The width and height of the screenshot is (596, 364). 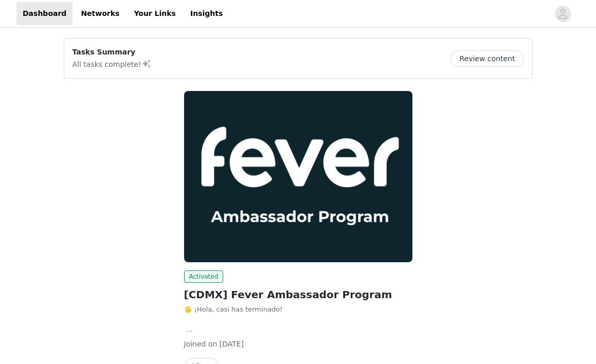 I want to click on img: Fever Ambassadors, so click(x=298, y=176).